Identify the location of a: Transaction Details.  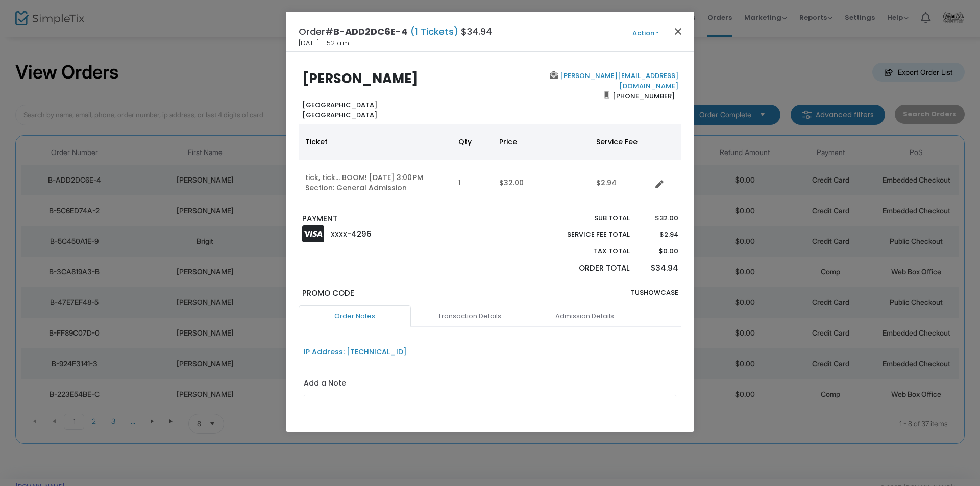
(470, 316).